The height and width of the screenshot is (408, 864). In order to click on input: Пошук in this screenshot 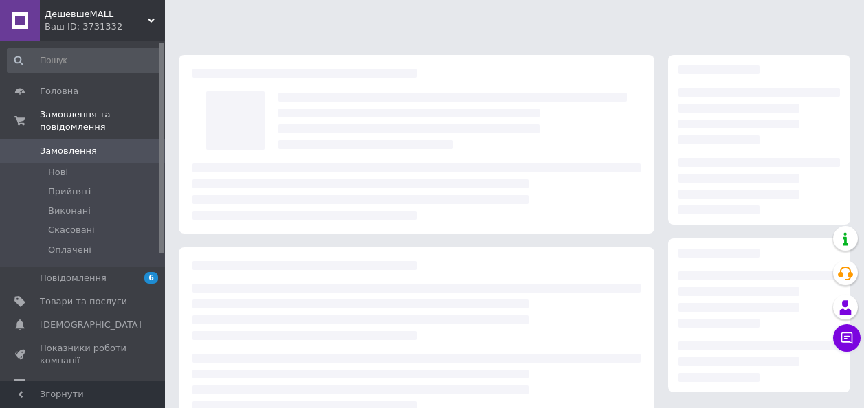, I will do `click(85, 61)`.